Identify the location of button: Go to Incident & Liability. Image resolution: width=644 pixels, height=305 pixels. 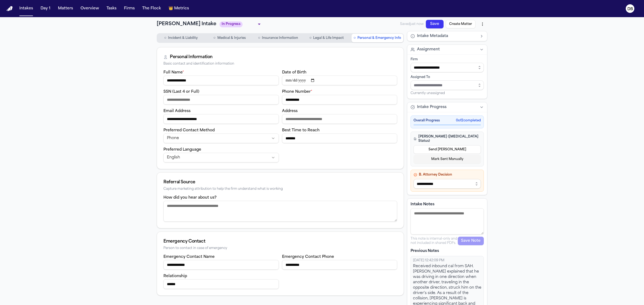
(181, 38).